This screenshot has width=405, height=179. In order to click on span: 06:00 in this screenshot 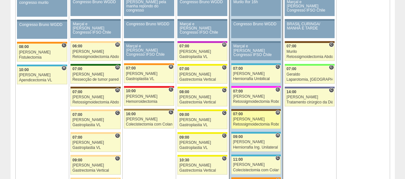, I will do `click(77, 46)`.